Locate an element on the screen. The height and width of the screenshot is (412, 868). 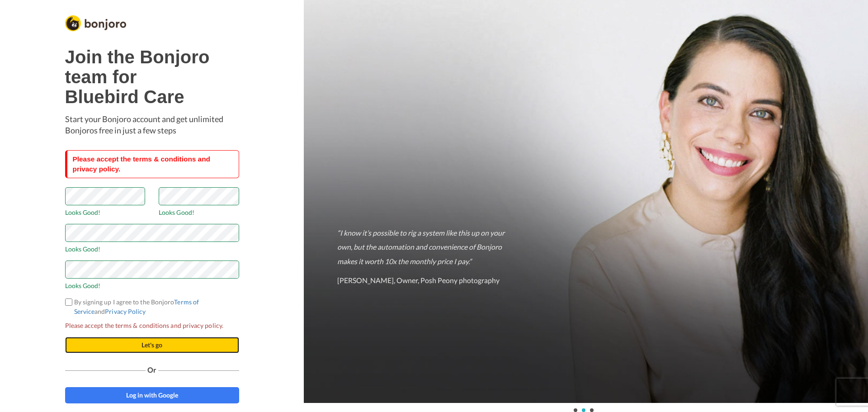
a: Log in with Google is located at coordinates (152, 395).